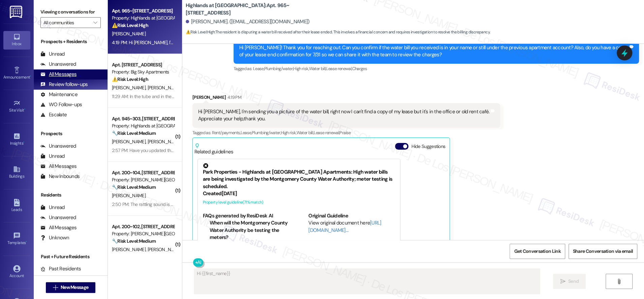 The height and width of the screenshot is (299, 644). What do you see at coordinates (345, 133) in the screenshot?
I see `span: Praise` at bounding box center [345, 133].